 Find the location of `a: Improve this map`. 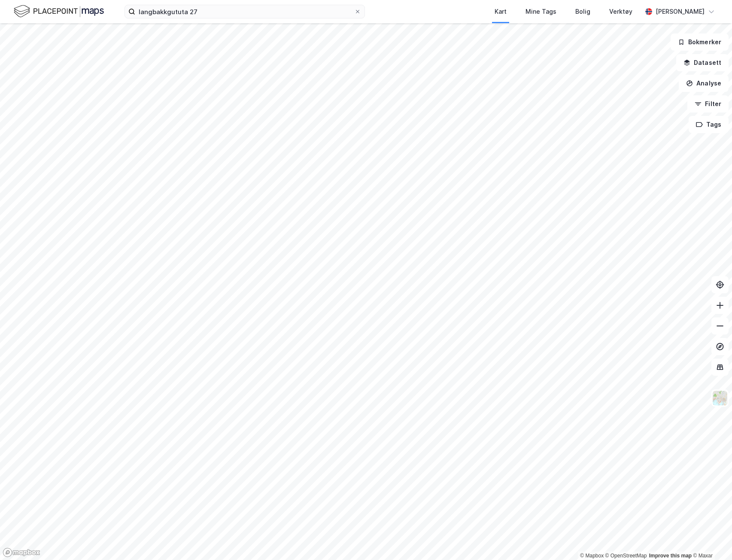

a: Improve this map is located at coordinates (671, 555).